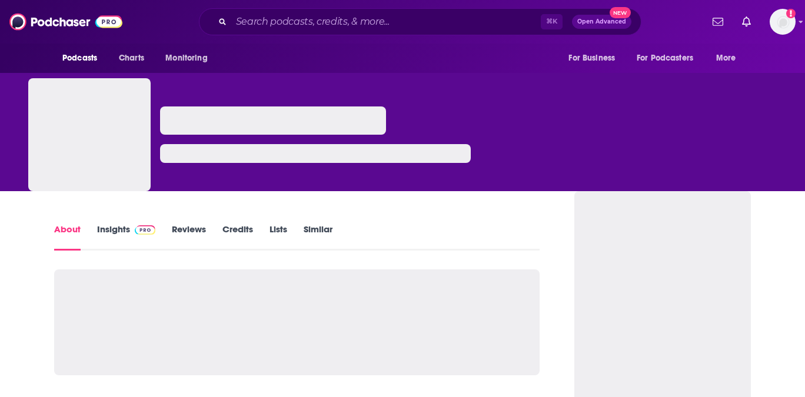 Image resolution: width=805 pixels, height=397 pixels. Describe the element at coordinates (592, 58) in the screenshot. I see `span: For Business` at that location.